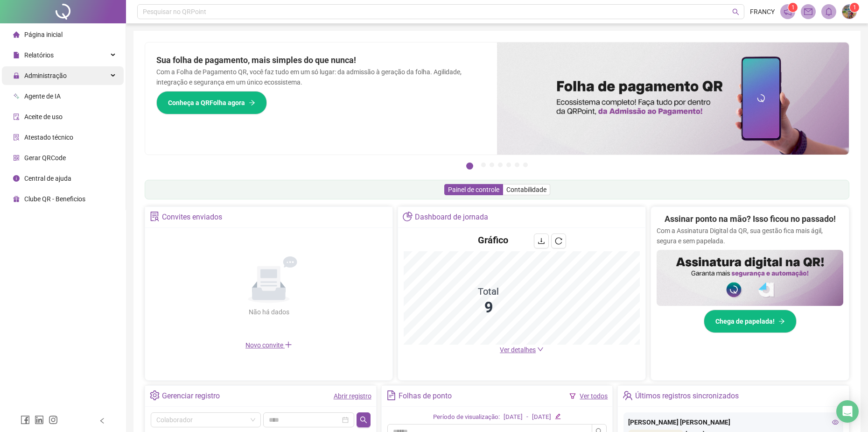 The width and height of the screenshot is (868, 432). Describe the element at coordinates (474, 189) in the screenshot. I see `span: Painel de controle` at that location.